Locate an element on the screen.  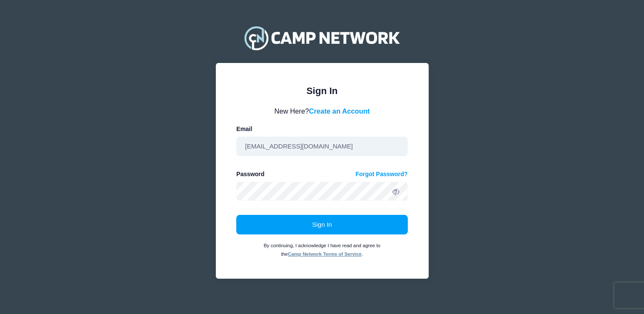
img: Camp Network is located at coordinates (322, 38).